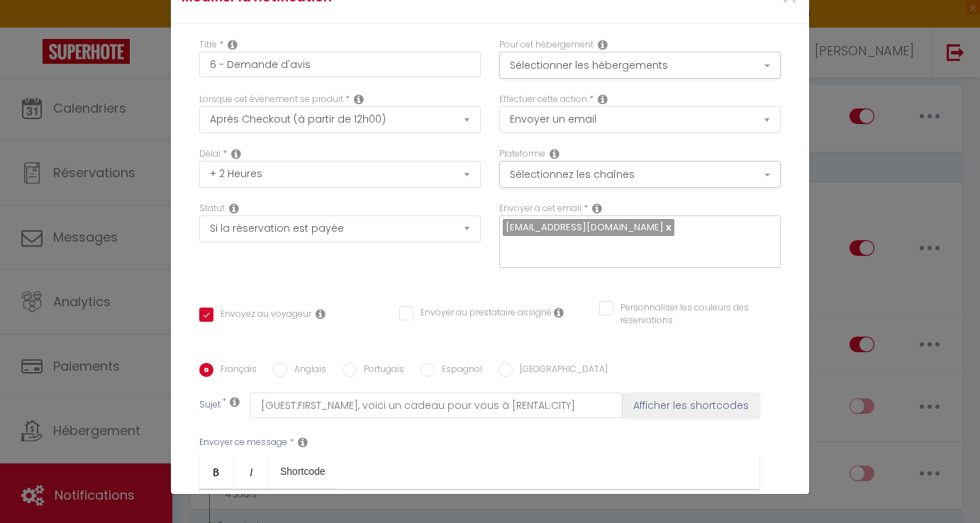 The width and height of the screenshot is (980, 523). Describe the element at coordinates (33, 27) in the screenshot. I see `button: Ouvrir le widget de chat LiveChat` at that location.